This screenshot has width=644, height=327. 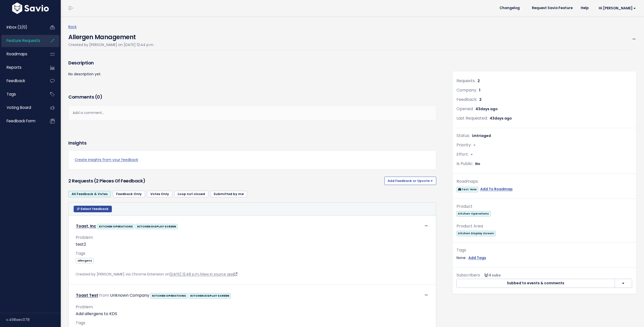 What do you see at coordinates (17, 27) in the screenshot?
I see `span: Inbox (2/0)` at bounding box center [17, 27].